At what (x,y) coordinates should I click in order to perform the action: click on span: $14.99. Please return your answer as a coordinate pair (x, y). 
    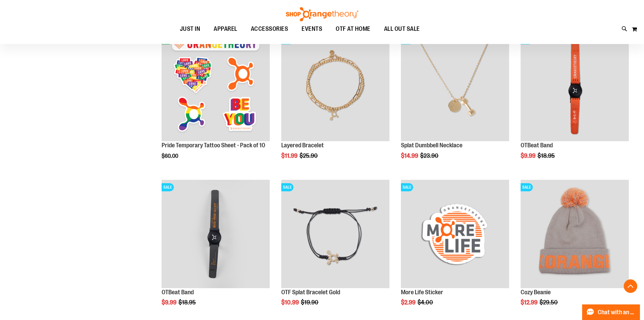
    Looking at the image, I should click on (410, 156).